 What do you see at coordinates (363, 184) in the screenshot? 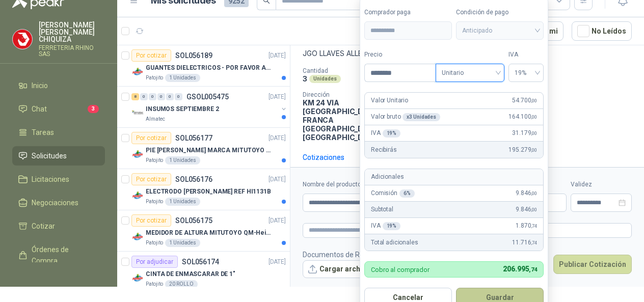
I see `label: Nombre del producto` at bounding box center [363, 184].